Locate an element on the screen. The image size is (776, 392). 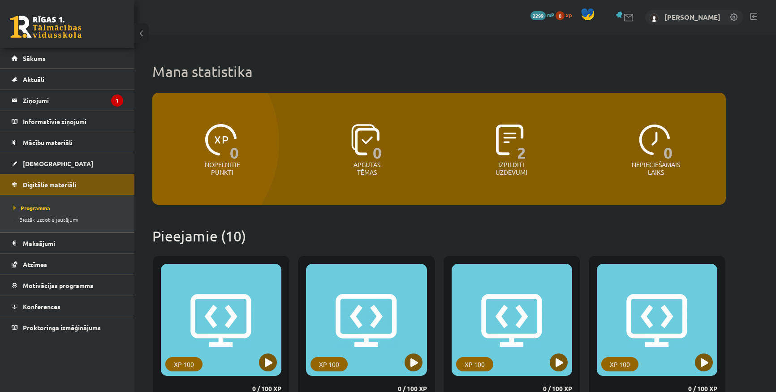
legend: Informatīvie ziņojumi is located at coordinates (73, 121).